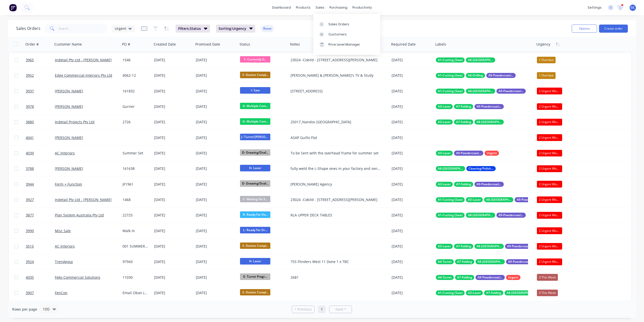 This screenshot has height=322, width=644. Describe the element at coordinates (303, 309) in the screenshot. I see `a: Previous page` at that location.